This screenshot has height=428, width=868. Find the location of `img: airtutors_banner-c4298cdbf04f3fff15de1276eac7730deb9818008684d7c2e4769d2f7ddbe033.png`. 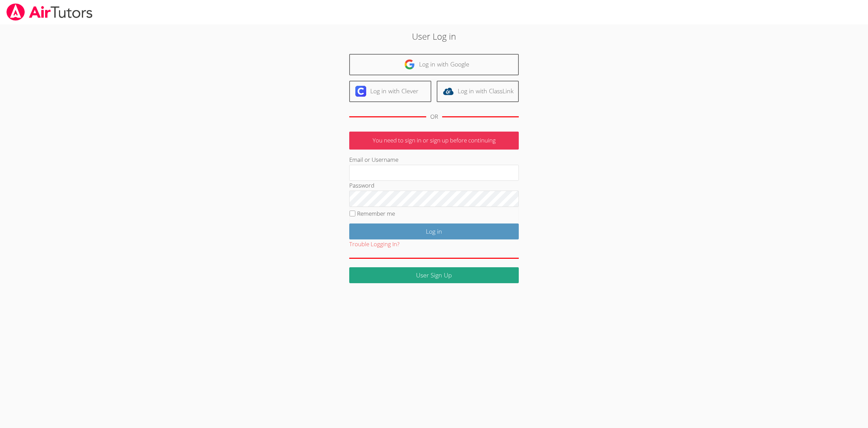

img: airtutors_banner-c4298cdbf04f3fff15de1276eac7730deb9818008684d7c2e4769d2f7ddbe033.png is located at coordinates (49, 12).